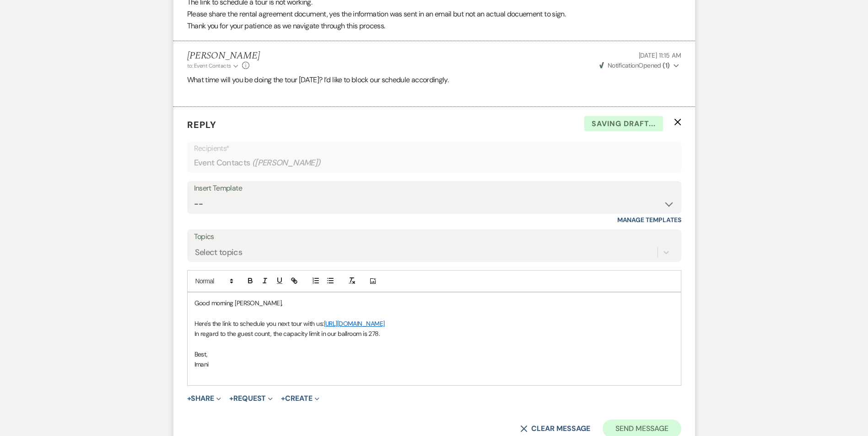 Image resolution: width=868 pixels, height=436 pixels. What do you see at coordinates (434, 334) in the screenshot?
I see `p: In regard to the guest count, the capacity limit in our ballroom is 278.` at bounding box center [434, 334].